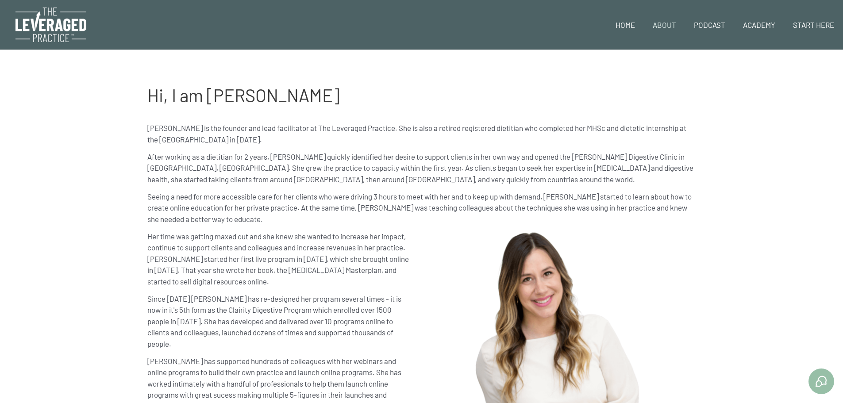  Describe the element at coordinates (722, 25) in the screenshot. I see `nav: Site Navigation` at that location.